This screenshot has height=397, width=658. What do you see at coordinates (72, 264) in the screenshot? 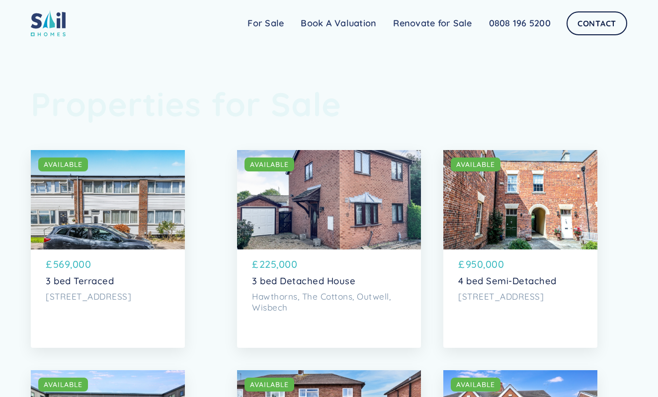
I see `p: 569,000` at bounding box center [72, 264].